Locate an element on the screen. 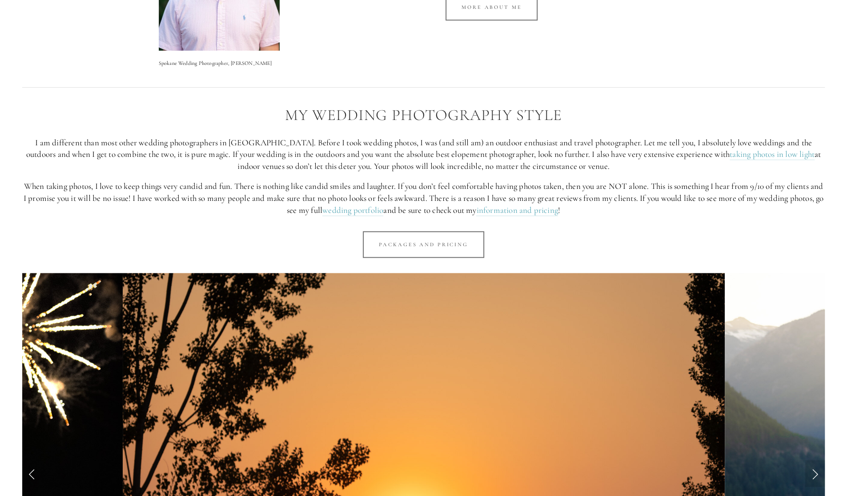 This screenshot has width=847, height=496. a: taking photos in low light is located at coordinates (772, 154).